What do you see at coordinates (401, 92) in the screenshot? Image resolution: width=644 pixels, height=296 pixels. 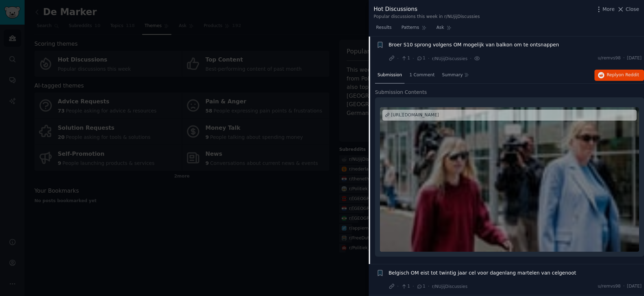 I see `span: Submission Contents` at bounding box center [401, 92].